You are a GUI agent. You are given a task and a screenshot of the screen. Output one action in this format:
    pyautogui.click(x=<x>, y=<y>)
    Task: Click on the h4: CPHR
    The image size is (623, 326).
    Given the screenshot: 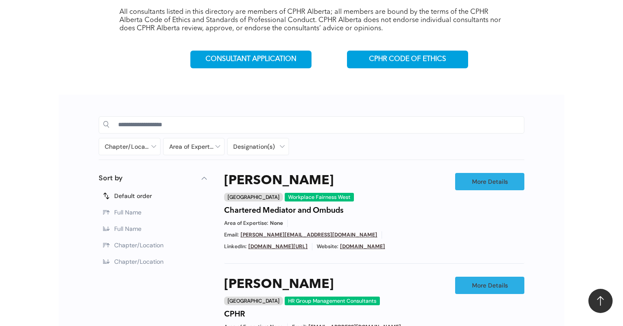 What is the action you would take?
    pyautogui.click(x=234, y=315)
    